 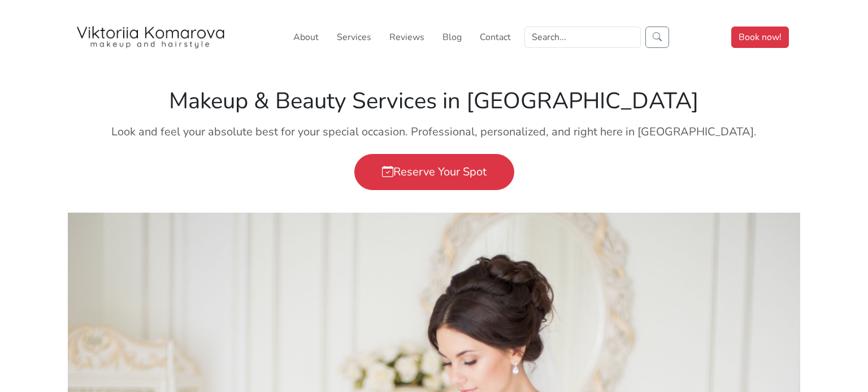 What do you see at coordinates (151, 37) in the screenshot?
I see `img: San Diego Makeup Artist Viktoriia Komarova` at bounding box center [151, 37].